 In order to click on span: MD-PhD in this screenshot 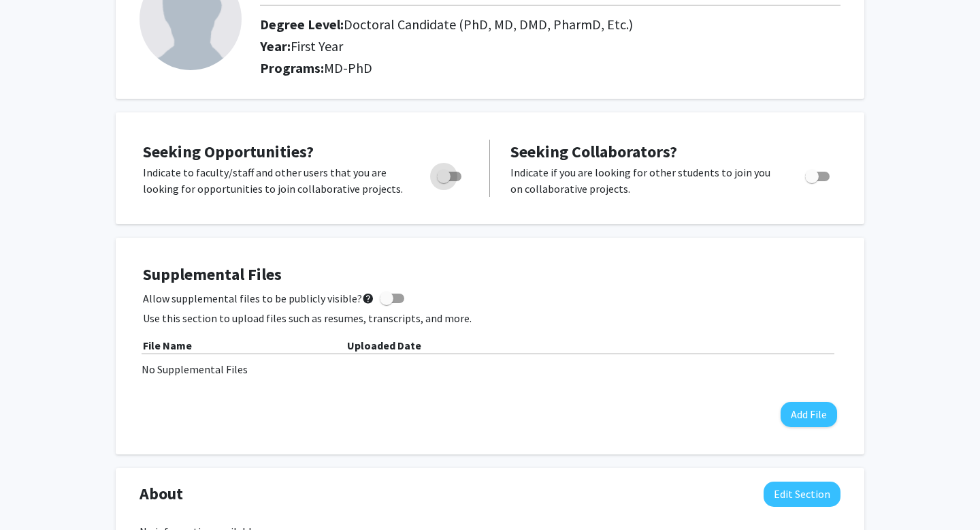, I will do `click(347, 68)`.